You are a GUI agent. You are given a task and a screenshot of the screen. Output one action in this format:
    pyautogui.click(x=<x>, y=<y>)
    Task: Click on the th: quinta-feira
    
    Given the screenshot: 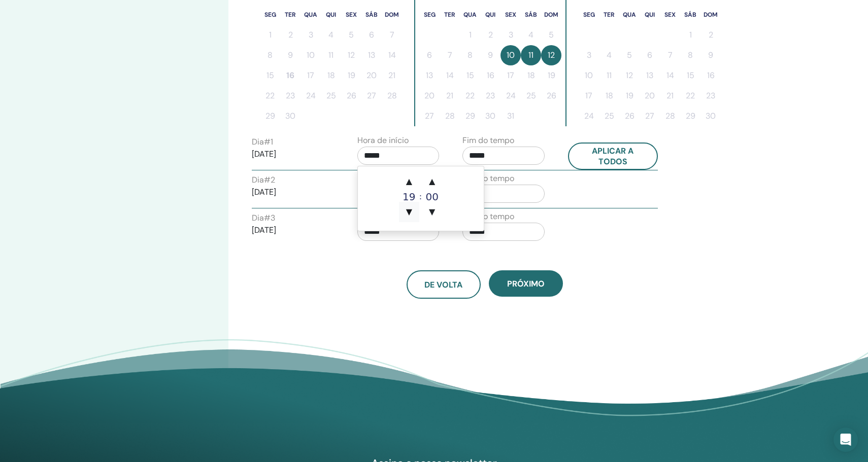 What is the action you would take?
    pyautogui.click(x=490, y=15)
    